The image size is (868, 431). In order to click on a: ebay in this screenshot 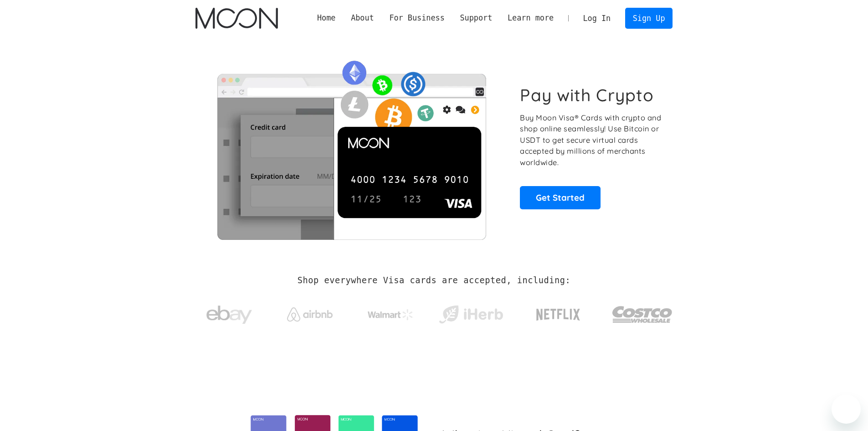, I will do `click(229, 312)`.